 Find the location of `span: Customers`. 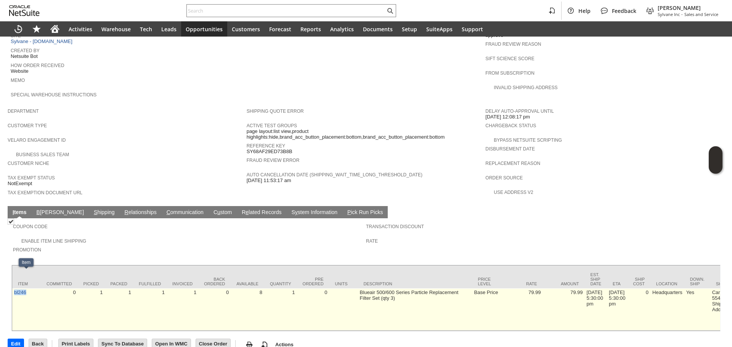

span: Customers is located at coordinates (246, 29).